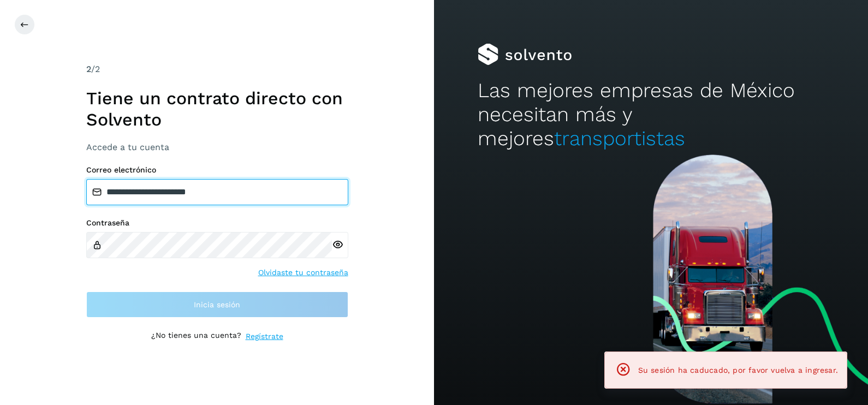 The image size is (868, 405). Describe the element at coordinates (619, 138) in the screenshot. I see `span: transportistas` at that location.